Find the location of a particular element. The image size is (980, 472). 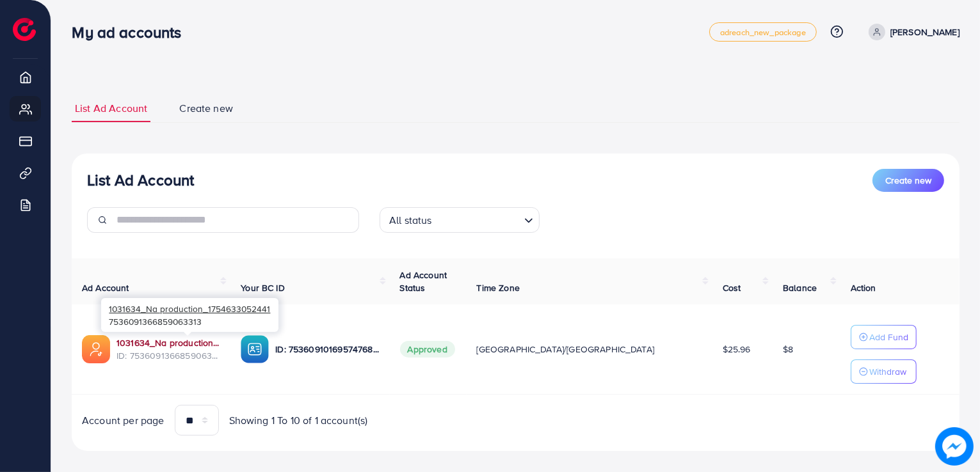

span: Showing 1 To 10 of 1 account(s) is located at coordinates (298, 421).